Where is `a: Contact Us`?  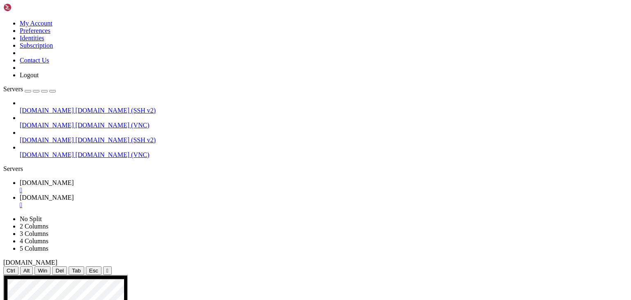 a: Contact Us is located at coordinates (35, 60).